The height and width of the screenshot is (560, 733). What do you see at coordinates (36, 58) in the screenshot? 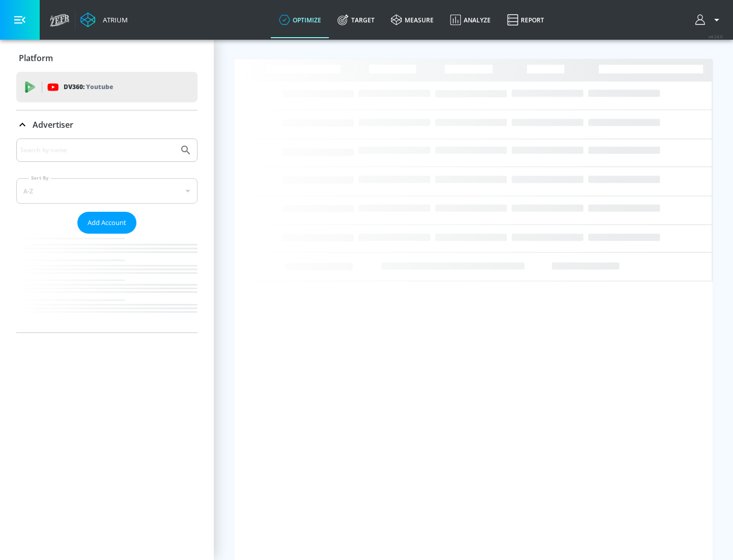
I see `p: Platform` at bounding box center [36, 58].